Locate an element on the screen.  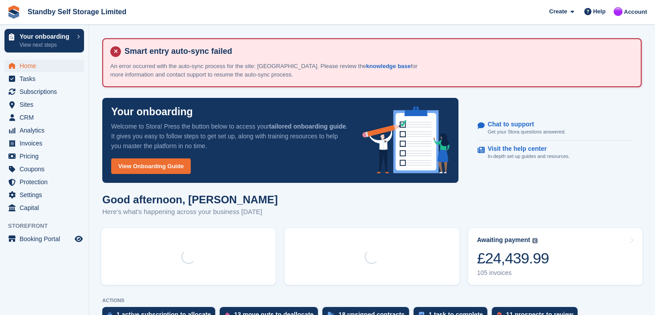
span: Subscriptions is located at coordinates (46, 92).